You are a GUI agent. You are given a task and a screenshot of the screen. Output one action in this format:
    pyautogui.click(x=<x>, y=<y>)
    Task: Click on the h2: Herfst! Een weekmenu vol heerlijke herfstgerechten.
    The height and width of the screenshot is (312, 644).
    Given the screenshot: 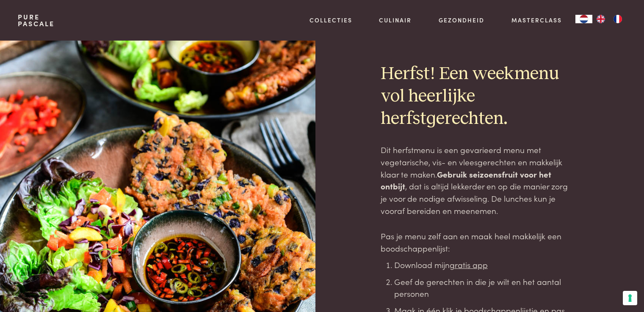 What is the action you would take?
    pyautogui.click(x=477, y=96)
    